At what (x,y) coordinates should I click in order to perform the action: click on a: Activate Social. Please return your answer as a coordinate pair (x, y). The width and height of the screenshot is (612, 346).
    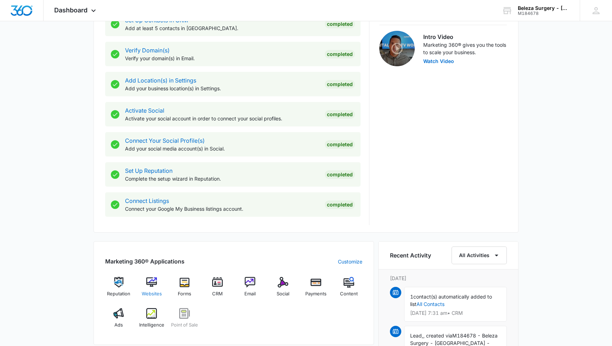
    Looking at the image, I should click on (145, 111).